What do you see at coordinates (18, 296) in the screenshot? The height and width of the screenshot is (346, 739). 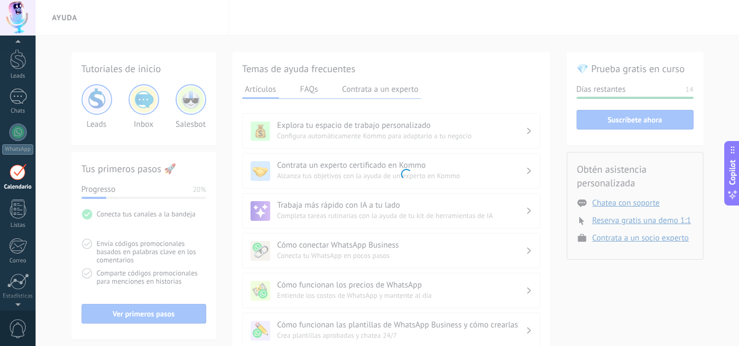 I see `div: Estadísticas` at bounding box center [18, 296].